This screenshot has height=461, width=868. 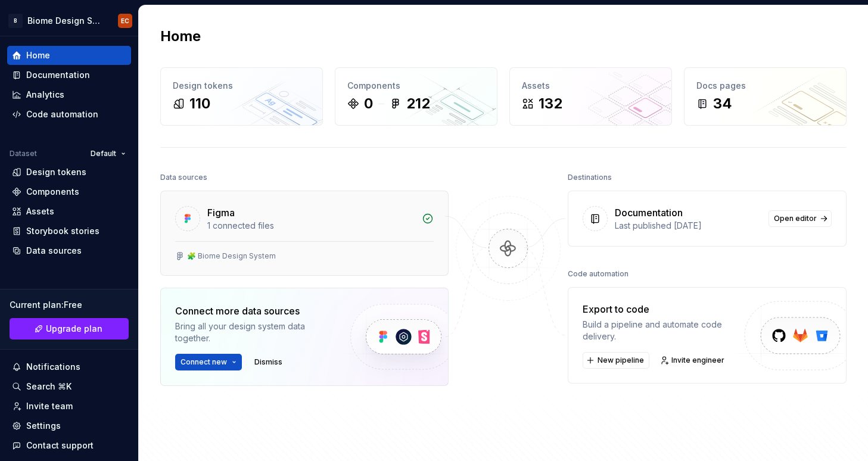 What do you see at coordinates (69, 251) in the screenshot?
I see `a: Data sources` at bounding box center [69, 251].